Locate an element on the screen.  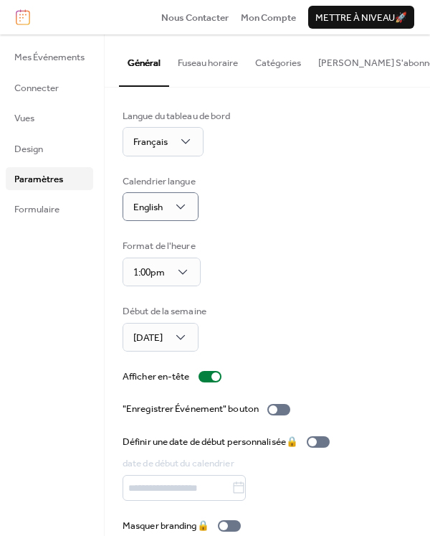
span: Français is located at coordinates (151, 142).